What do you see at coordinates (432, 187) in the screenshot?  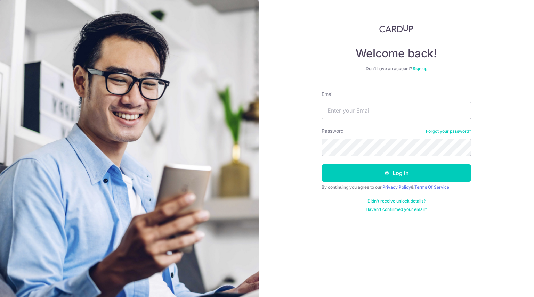 I see `a: Terms Of Service` at bounding box center [432, 187].